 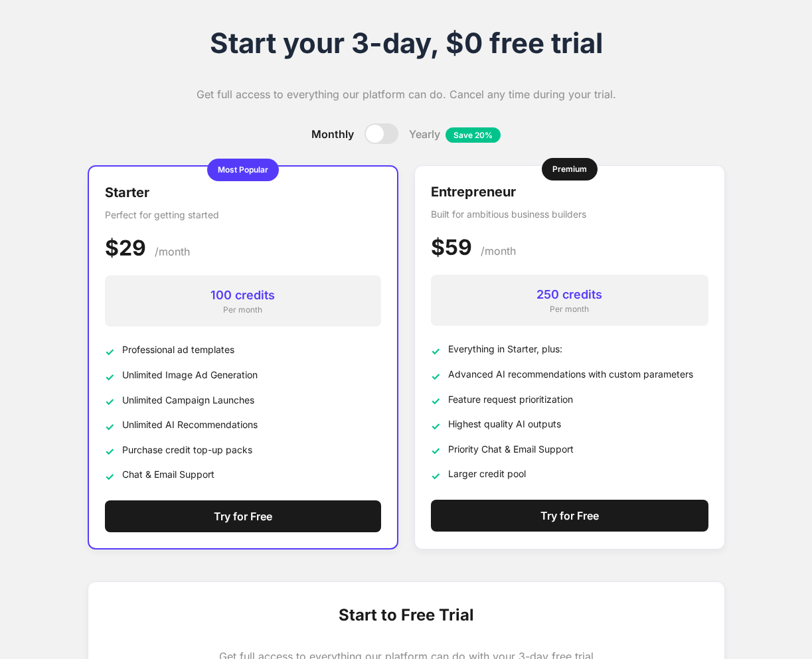 What do you see at coordinates (406, 615) in the screenshot?
I see `span: Start to Free Trial` at bounding box center [406, 615].